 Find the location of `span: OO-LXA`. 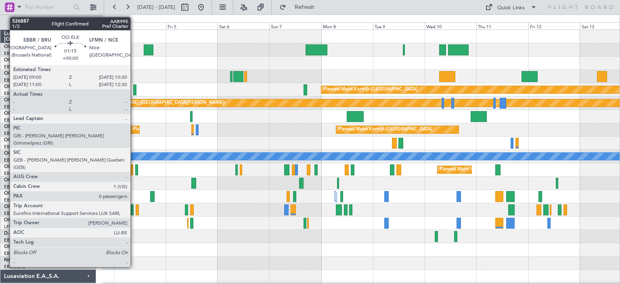

span: OO-LXA is located at coordinates (13, 167).